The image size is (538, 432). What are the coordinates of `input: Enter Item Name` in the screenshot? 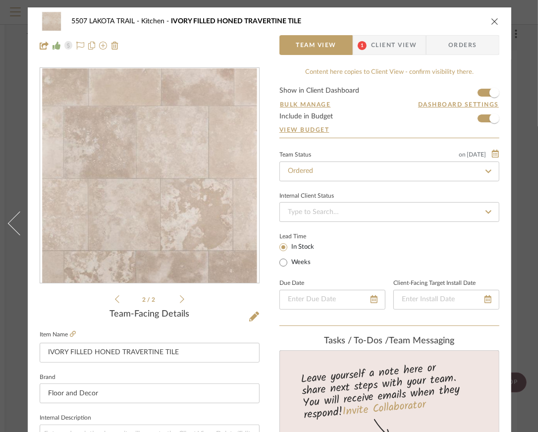 It's located at (150, 353).